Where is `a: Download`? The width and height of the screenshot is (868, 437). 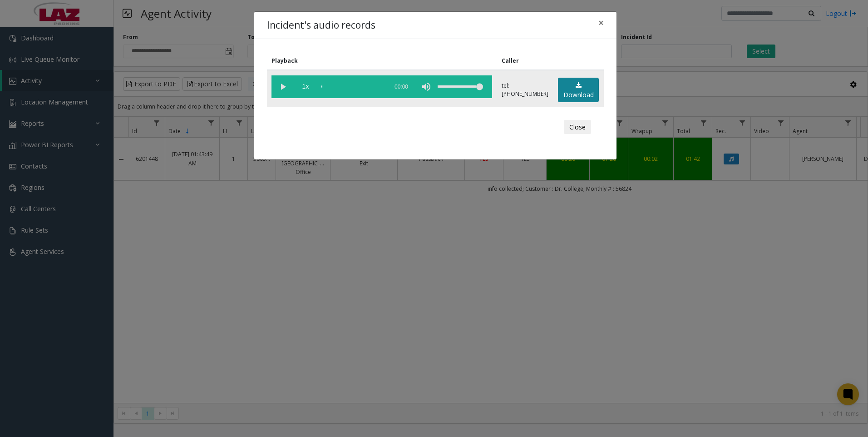
a: Download is located at coordinates (578, 90).